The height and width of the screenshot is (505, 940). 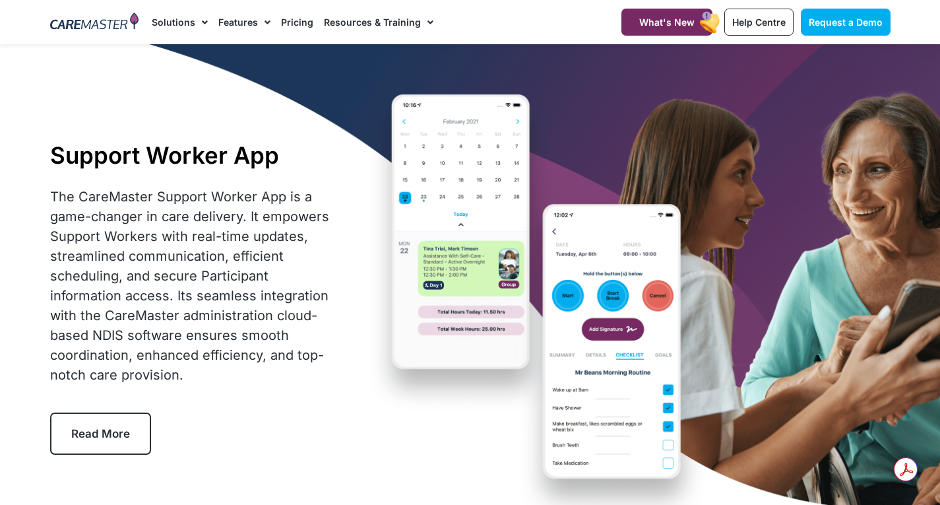 I want to click on span: Read More, so click(x=100, y=433).